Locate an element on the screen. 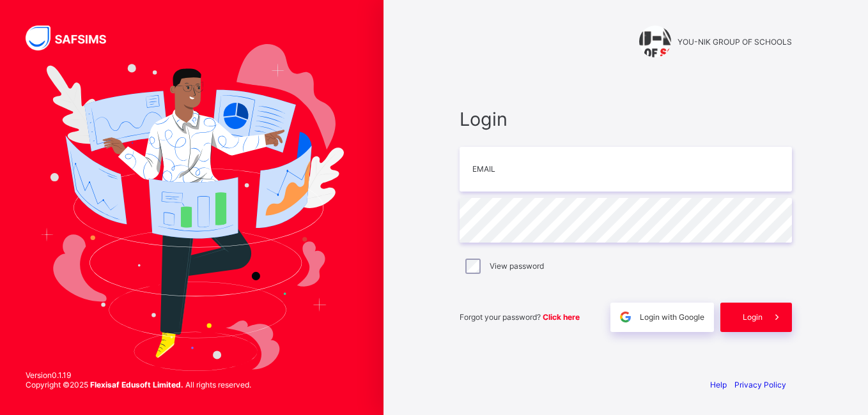 This screenshot has height=415, width=868. span: Forgot your password? is located at coordinates (520, 317).